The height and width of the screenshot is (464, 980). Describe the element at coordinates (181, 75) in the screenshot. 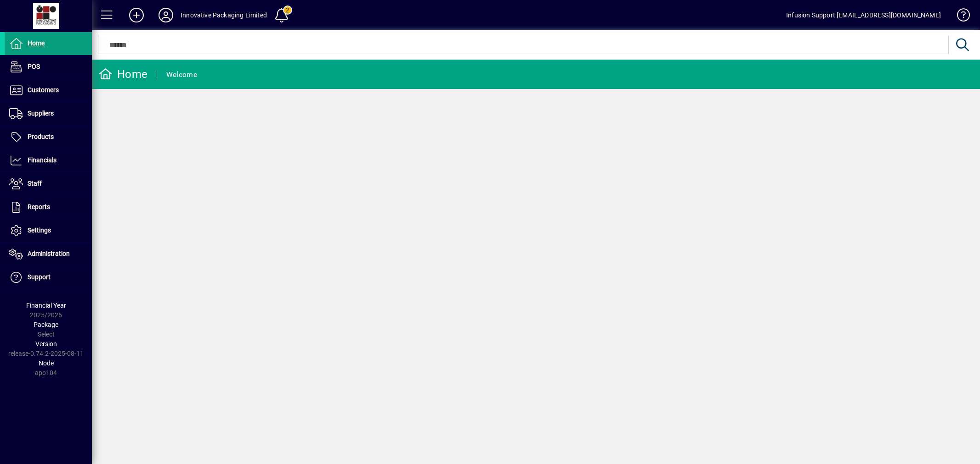

I see `div: Welcome` at that location.